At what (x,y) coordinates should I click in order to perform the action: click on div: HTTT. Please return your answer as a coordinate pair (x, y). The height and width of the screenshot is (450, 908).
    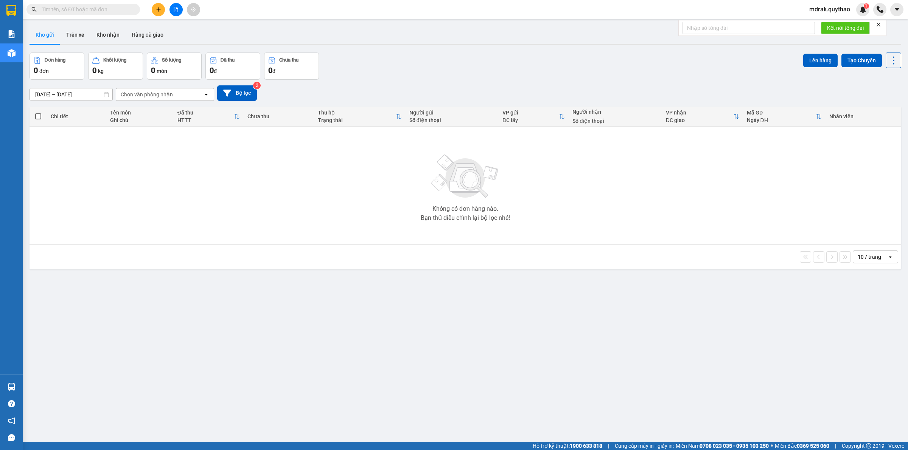
    Looking at the image, I should click on (206, 120).